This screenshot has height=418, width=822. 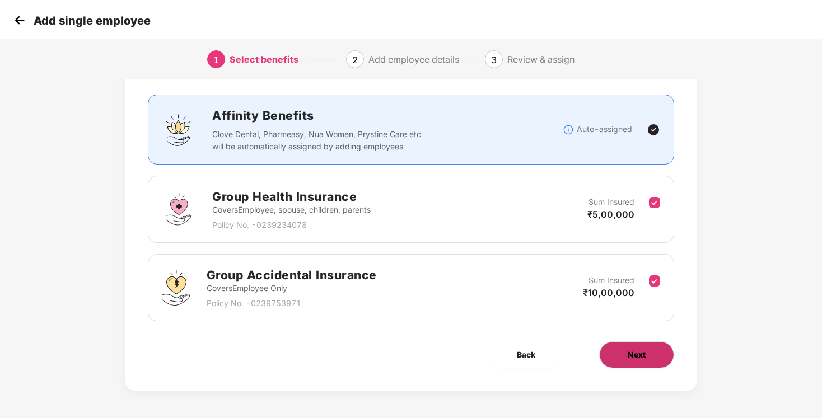 I want to click on span: Next, so click(x=636, y=355).